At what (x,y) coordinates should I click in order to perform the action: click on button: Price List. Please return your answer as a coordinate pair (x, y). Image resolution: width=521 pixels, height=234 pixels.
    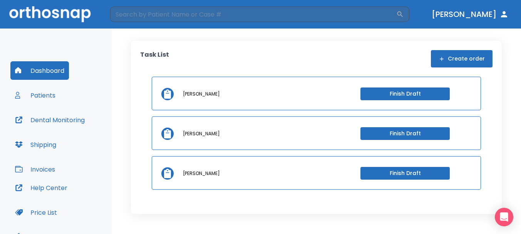
    Looking at the image, I should click on (36, 212).